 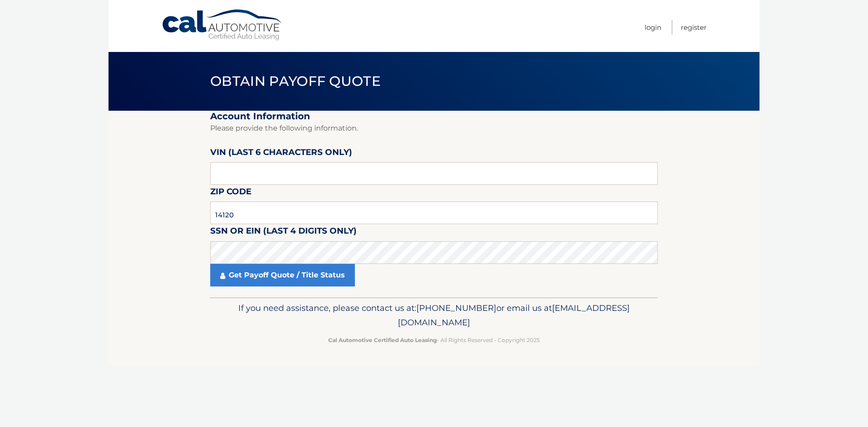 What do you see at coordinates (434, 116) in the screenshot?
I see `h2: Account Information` at bounding box center [434, 116].